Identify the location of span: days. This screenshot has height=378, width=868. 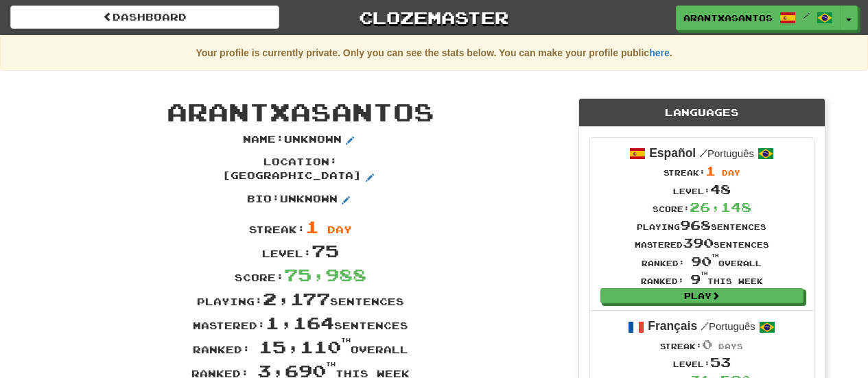
(731, 345).